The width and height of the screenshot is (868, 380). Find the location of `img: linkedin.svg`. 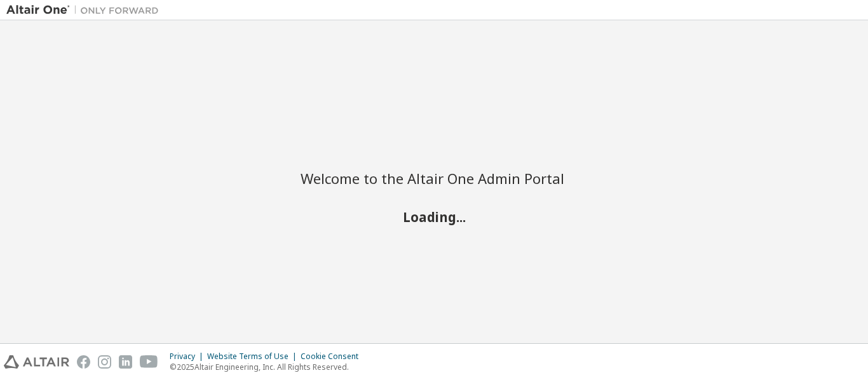

img: linkedin.svg is located at coordinates (125, 362).